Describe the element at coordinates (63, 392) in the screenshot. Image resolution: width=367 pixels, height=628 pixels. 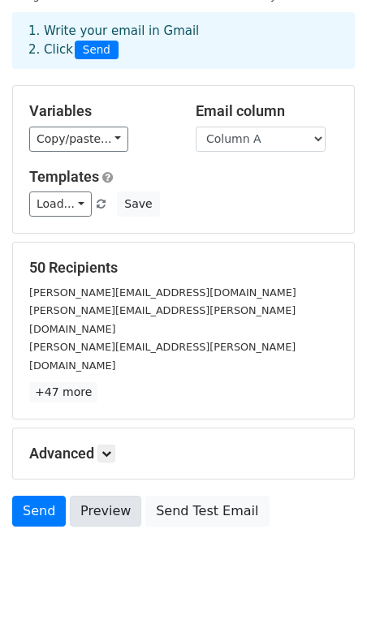
I see `a: +47 more` at that location.